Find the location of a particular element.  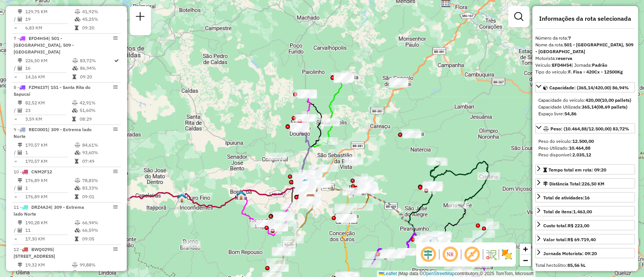

h4: Informações da rota selecionada is located at coordinates (585, 19).